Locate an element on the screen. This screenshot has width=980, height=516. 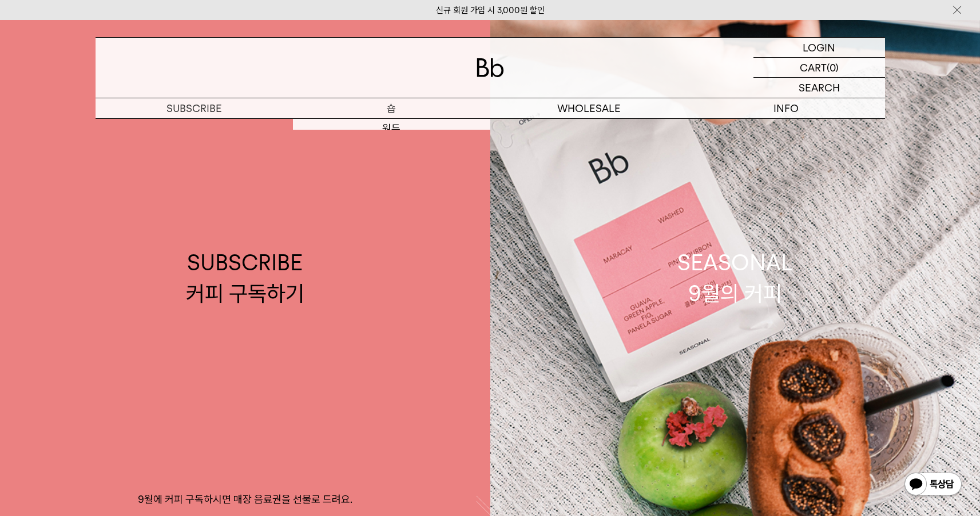
a: 원두 is located at coordinates (391, 128).